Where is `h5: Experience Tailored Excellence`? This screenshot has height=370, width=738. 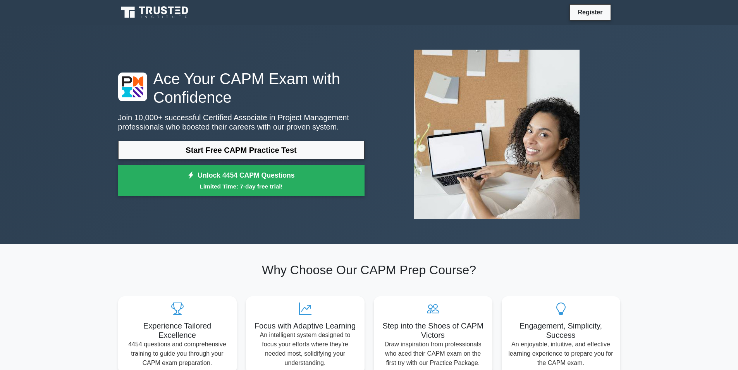
h5: Experience Tailored Excellence is located at coordinates (177, 330).